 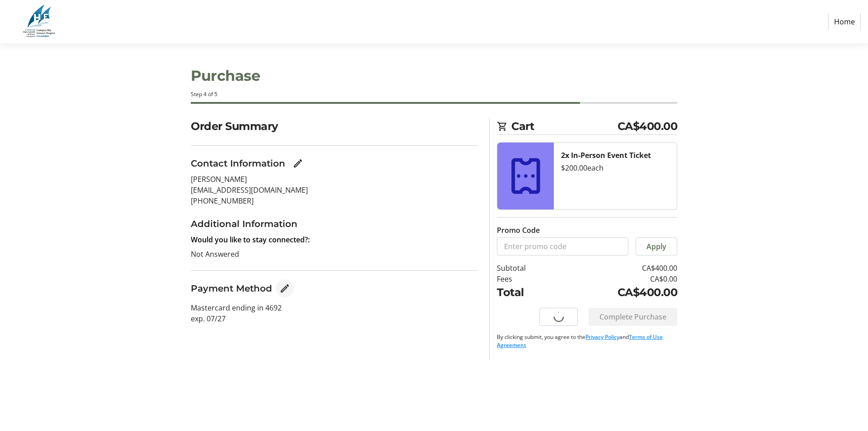 What do you see at coordinates (563, 247) in the screenshot?
I see `input: Enter promo code` at bounding box center [563, 247].